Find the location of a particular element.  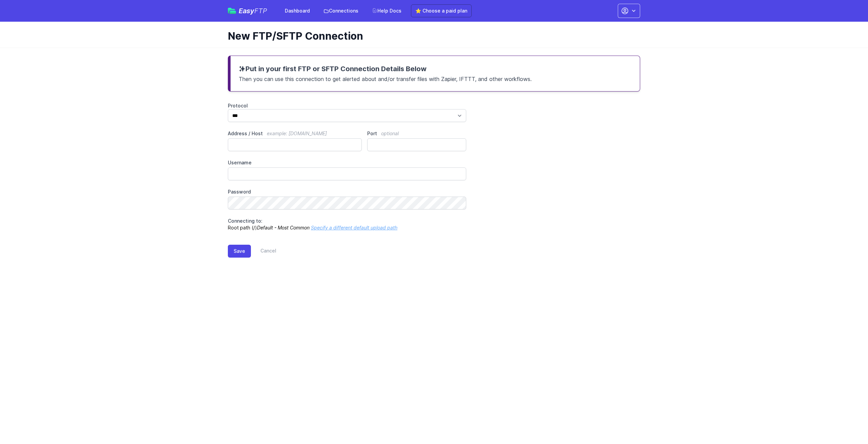

a: EasyFTP is located at coordinates (248, 11).